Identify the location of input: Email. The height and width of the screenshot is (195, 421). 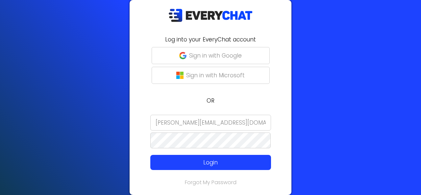
(210, 123).